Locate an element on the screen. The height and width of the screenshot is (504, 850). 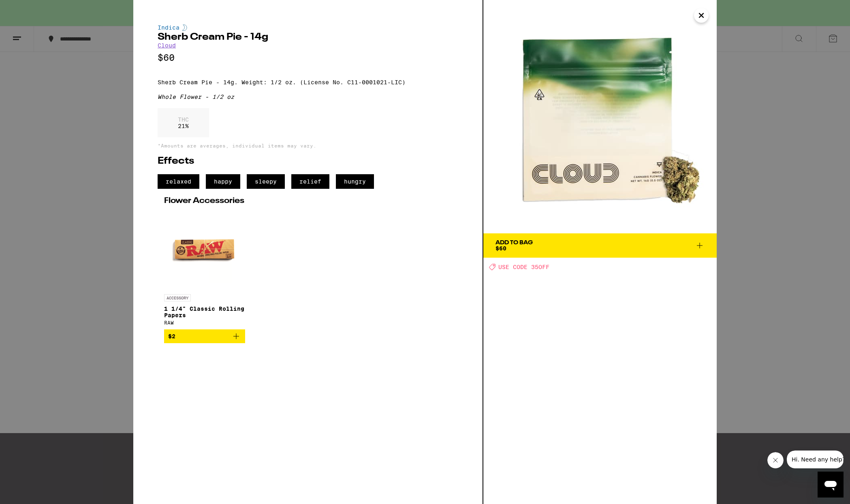
h2: Effects is located at coordinates (308, 161).